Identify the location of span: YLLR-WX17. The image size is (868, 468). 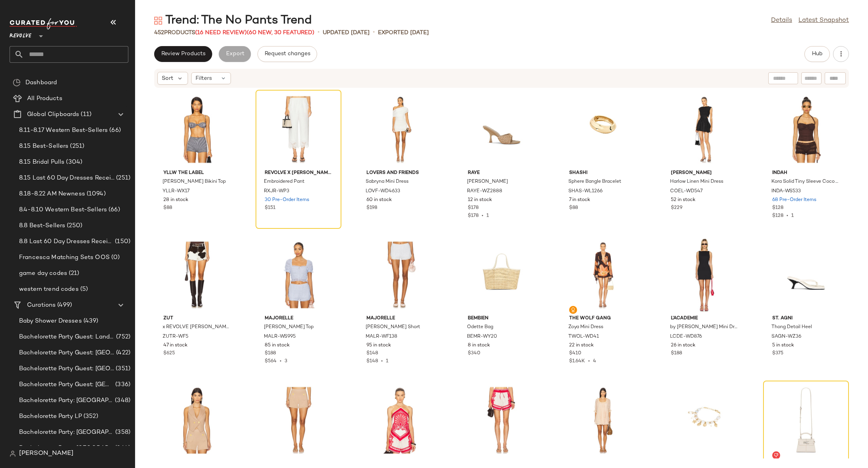
(176, 192).